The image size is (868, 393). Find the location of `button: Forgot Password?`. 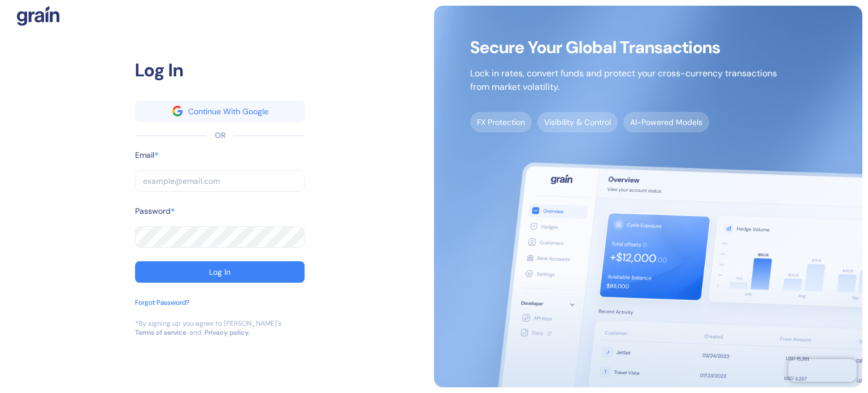

button: Forgot Password? is located at coordinates (162, 308).